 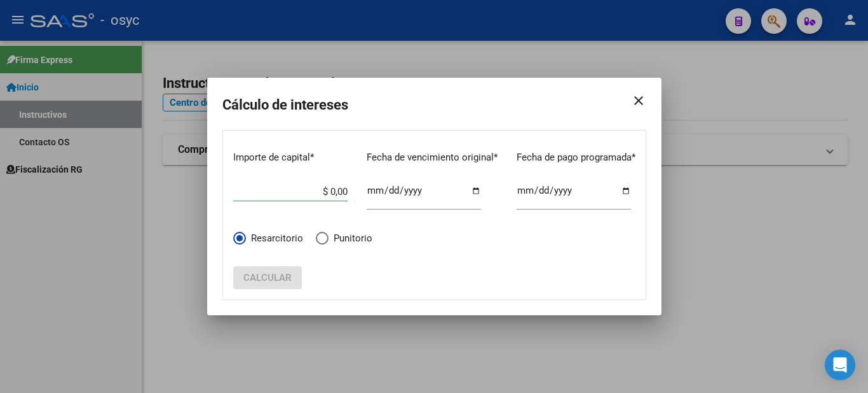 What do you see at coordinates (351, 238) in the screenshot?
I see `span: Punitorio` at bounding box center [351, 238].